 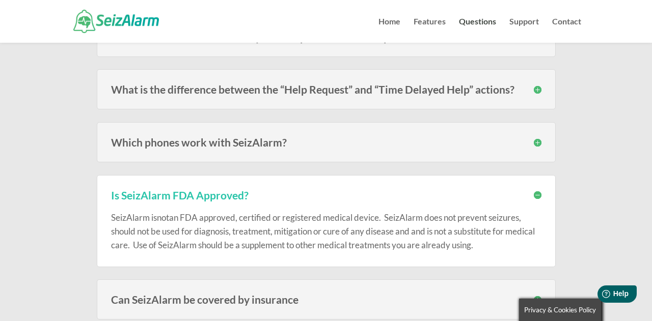 I want to click on h3: Can SeizAlarm be covered by insurance, so click(x=326, y=299).